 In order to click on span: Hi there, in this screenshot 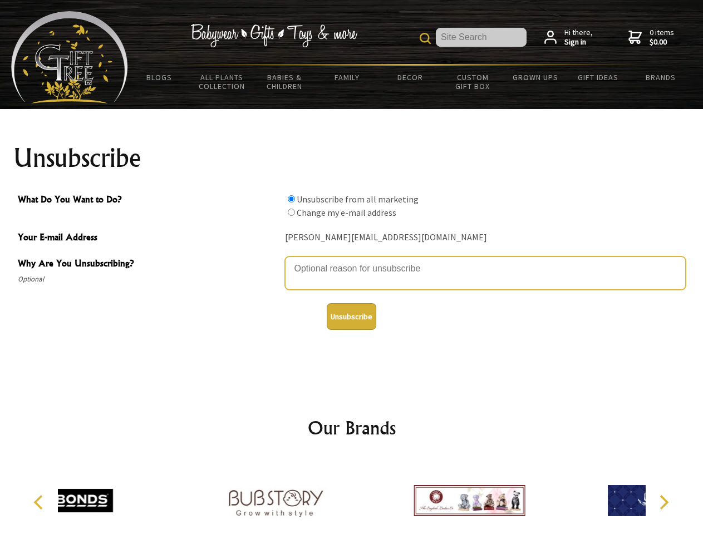, I will do `click(578, 37)`.